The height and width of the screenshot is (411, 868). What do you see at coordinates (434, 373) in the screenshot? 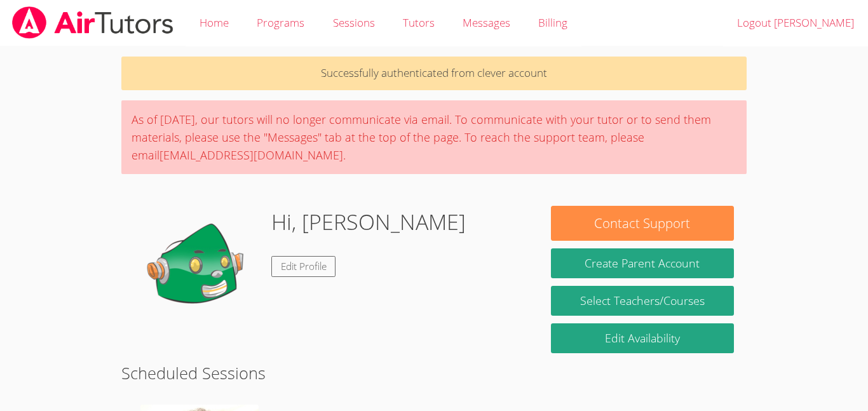
I see `h2: Scheduled Sessions` at bounding box center [434, 373].